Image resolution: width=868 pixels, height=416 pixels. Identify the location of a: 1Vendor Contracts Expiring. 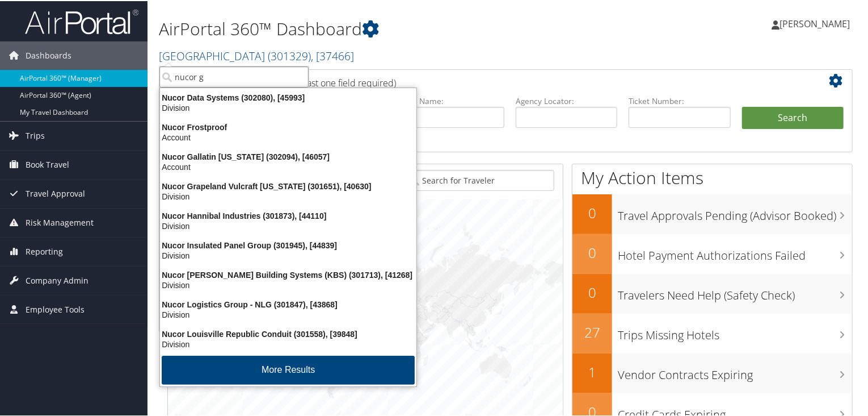
(712, 372).